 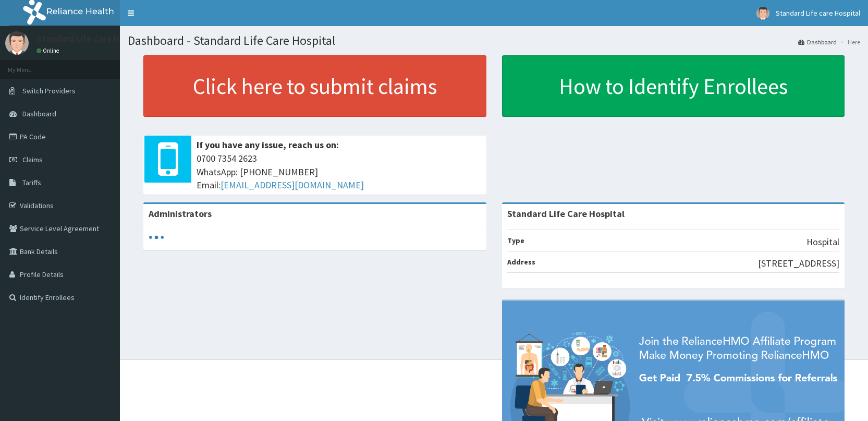 What do you see at coordinates (516, 241) in the screenshot?
I see `b: Type` at bounding box center [516, 241].